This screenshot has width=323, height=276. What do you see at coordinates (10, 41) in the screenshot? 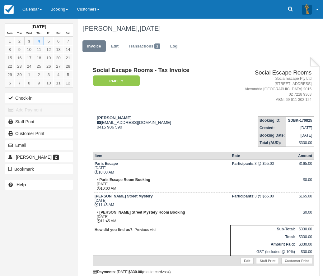
I see `a: 1` at bounding box center [10, 41].